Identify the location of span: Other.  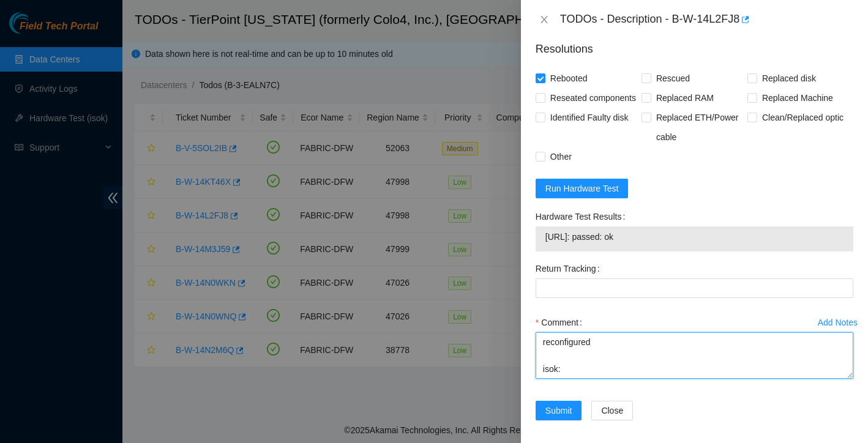
(561, 157).